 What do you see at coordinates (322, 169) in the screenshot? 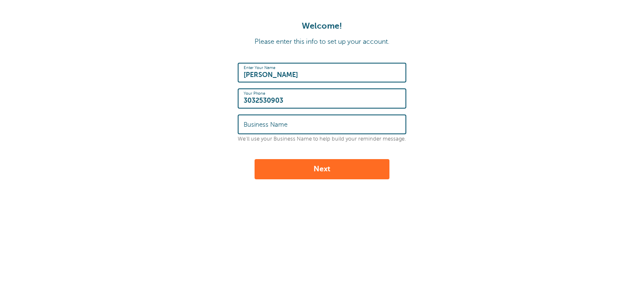
I see `button: Next` at bounding box center [322, 169].